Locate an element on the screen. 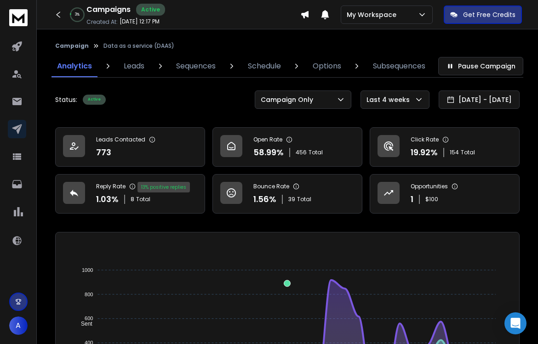 The height and width of the screenshot is (344, 538). p: $ 100 is located at coordinates (432, 200).